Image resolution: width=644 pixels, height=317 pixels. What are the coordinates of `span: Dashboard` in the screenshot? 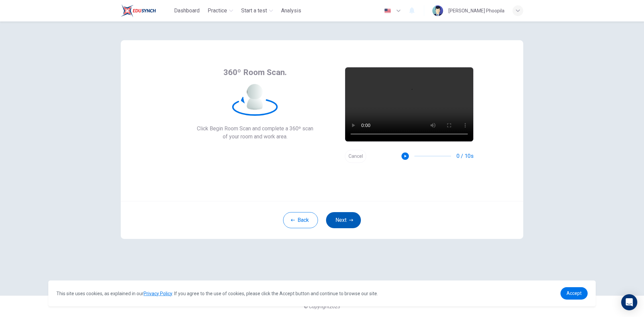 It's located at (187, 11).